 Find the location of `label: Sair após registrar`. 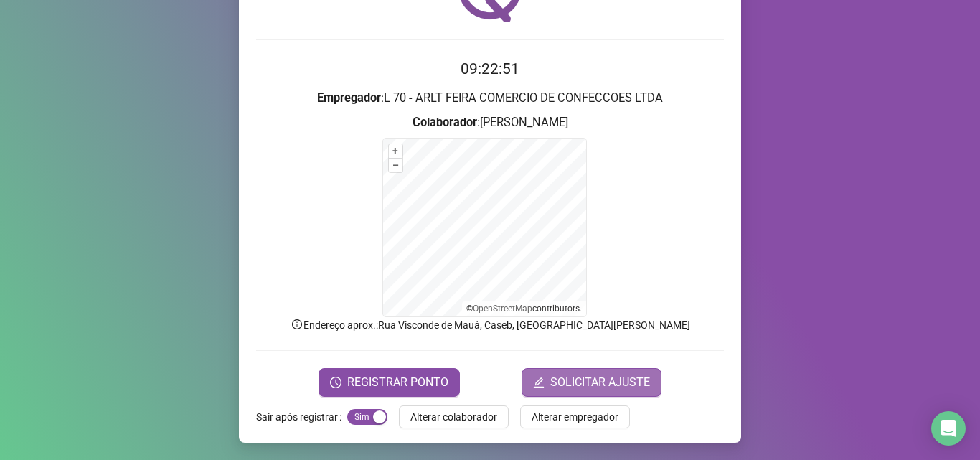

label: Sair após registrar is located at coordinates (301, 418).